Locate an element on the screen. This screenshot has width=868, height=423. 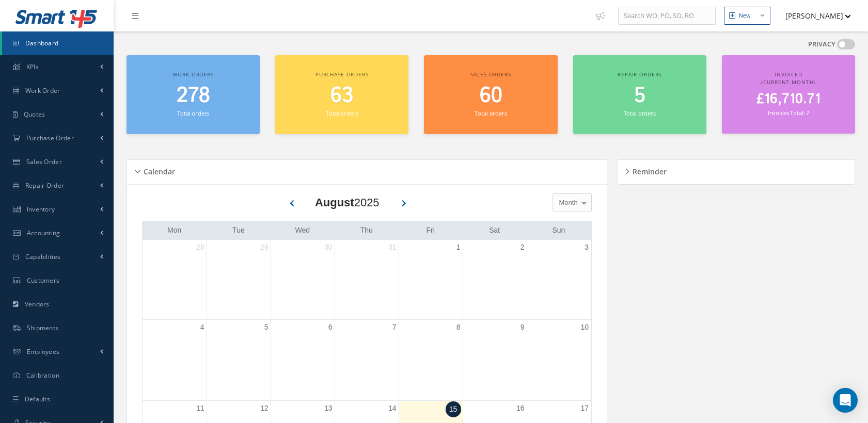
span: 60 is located at coordinates (491, 95).